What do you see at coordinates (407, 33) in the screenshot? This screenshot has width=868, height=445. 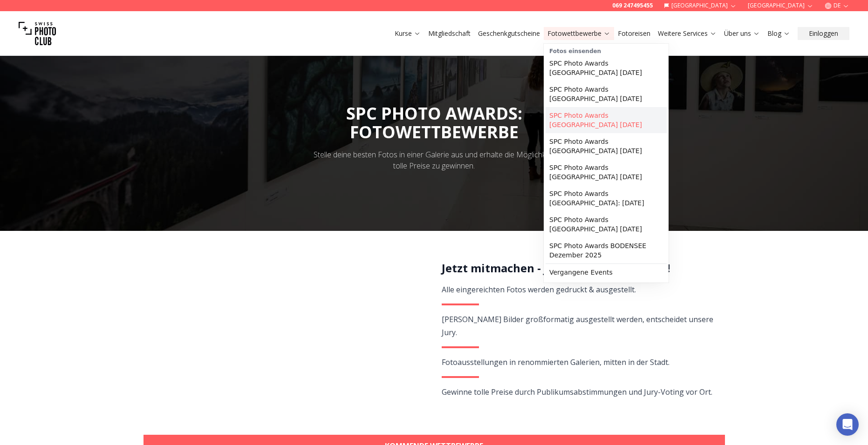 I see `a: Kurse` at bounding box center [407, 33].